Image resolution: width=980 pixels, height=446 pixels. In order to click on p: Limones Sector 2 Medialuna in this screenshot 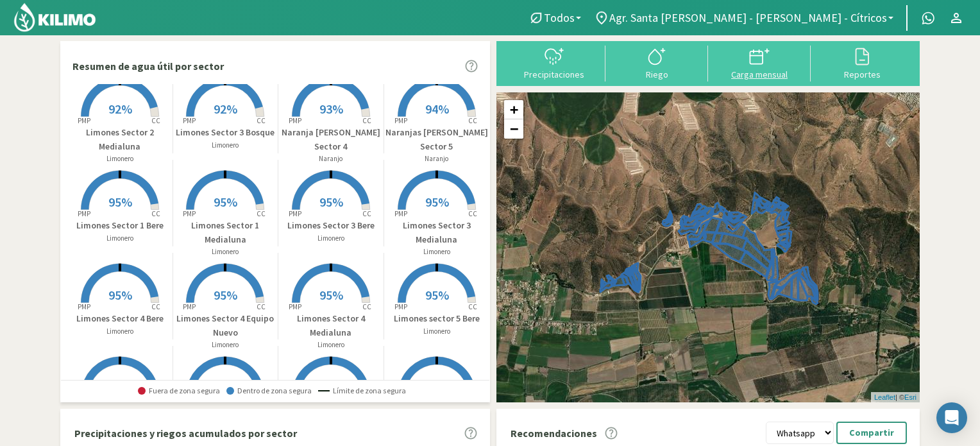, I will do `click(120, 139)`.